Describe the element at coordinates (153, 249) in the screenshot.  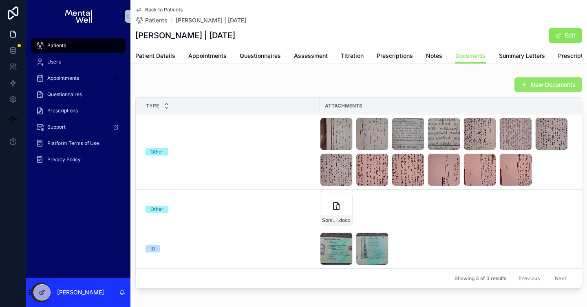
I see `div: ID` at that location.